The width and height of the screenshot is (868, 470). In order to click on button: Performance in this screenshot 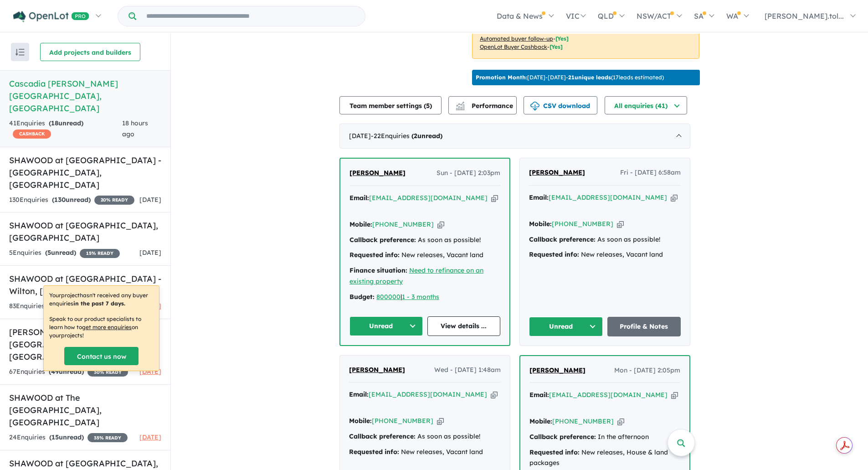, I will do `click(483, 105)`.